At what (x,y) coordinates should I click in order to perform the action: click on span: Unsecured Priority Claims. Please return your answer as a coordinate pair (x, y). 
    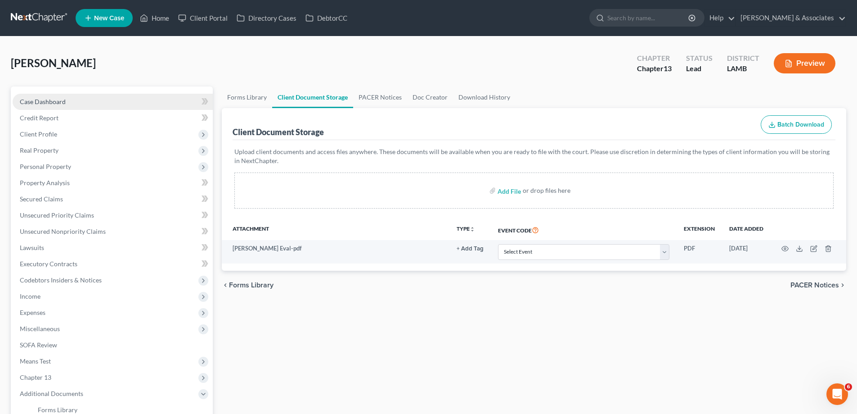
    Looking at the image, I should click on (57, 215).